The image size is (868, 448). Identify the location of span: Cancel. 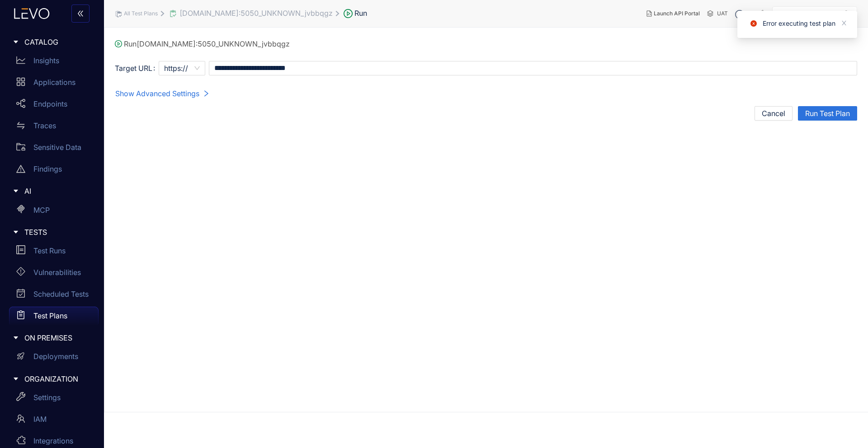
(774, 114).